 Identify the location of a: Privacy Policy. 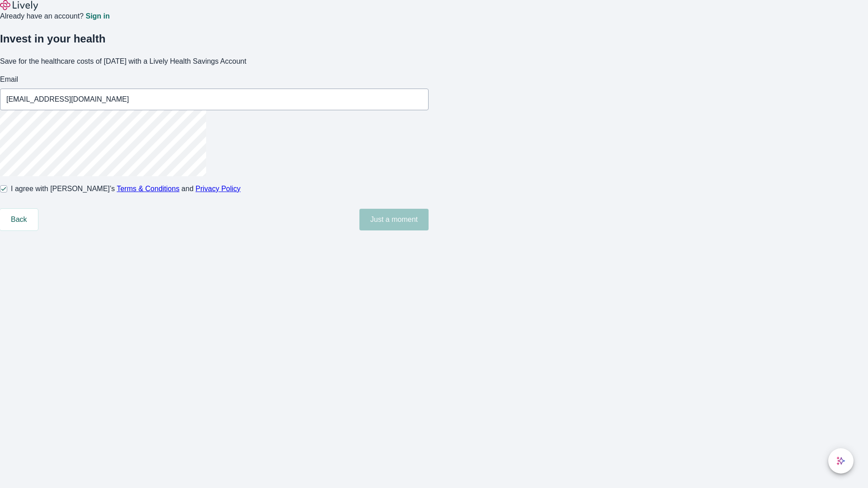
(219, 188).